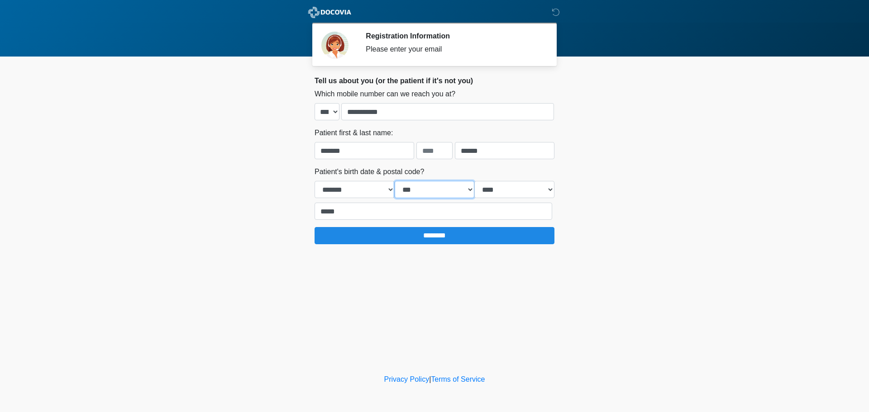 This screenshot has height=412, width=869. Describe the element at coordinates (335, 45) in the screenshot. I see `img: Agent Avatar` at that location.